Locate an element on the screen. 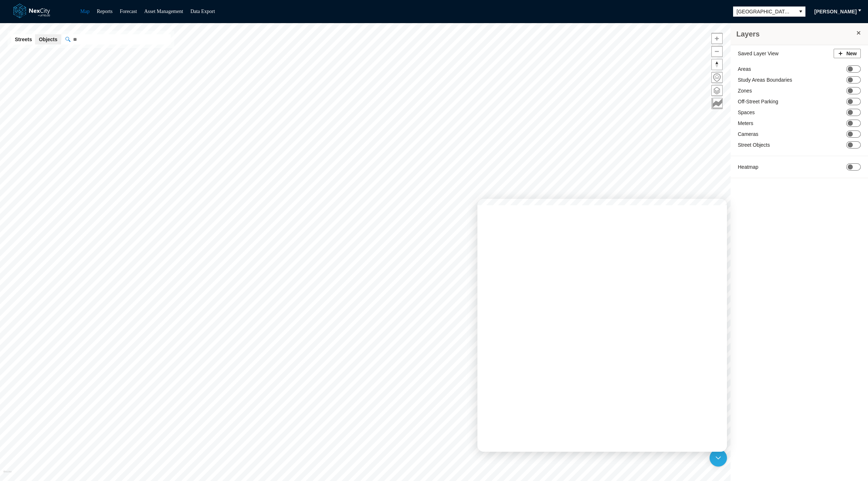 The image size is (868, 481). button: Key metrics is located at coordinates (717, 104).